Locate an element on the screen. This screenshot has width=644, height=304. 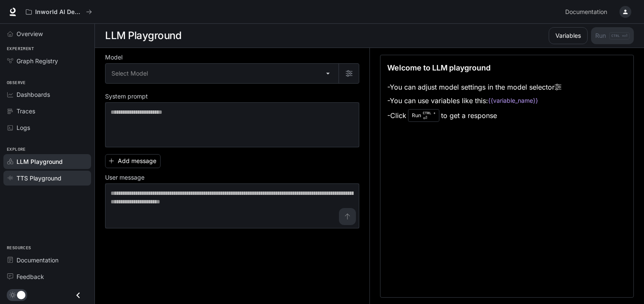
a: Overview is located at coordinates (47, 33).